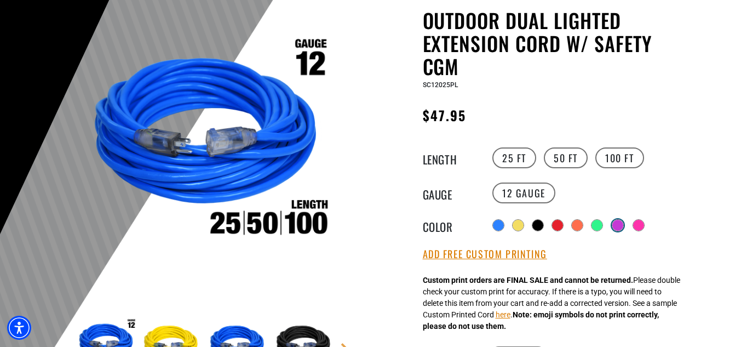 The width and height of the screenshot is (741, 347). Describe the element at coordinates (444, 115) in the screenshot. I see `span: $47.95` at that location.